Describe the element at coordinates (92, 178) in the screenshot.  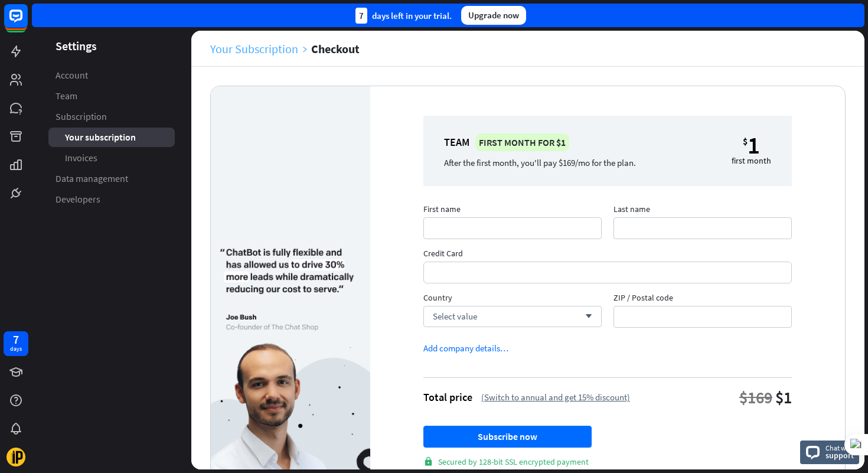
I see `span: Data management` at that location.